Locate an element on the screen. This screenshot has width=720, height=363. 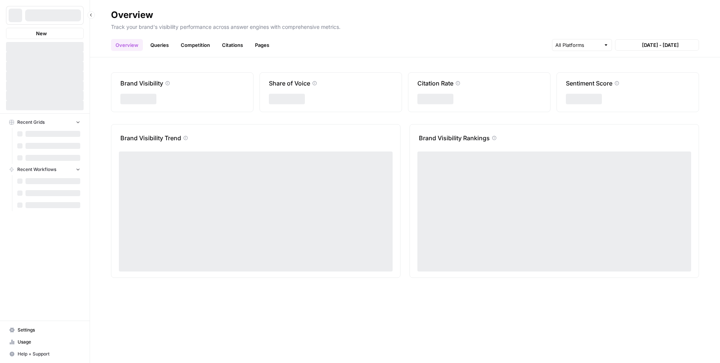
span: Usage is located at coordinates (49, 342).